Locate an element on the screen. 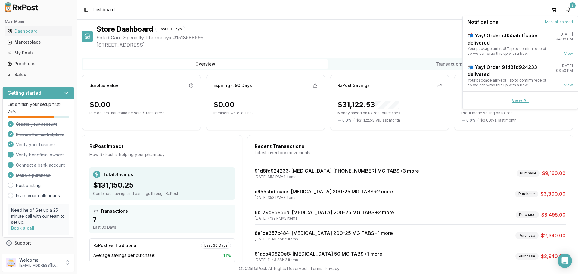 The image size is (578, 274). span: ( - $0.00 ) vs. last month is located at coordinates (497, 120).